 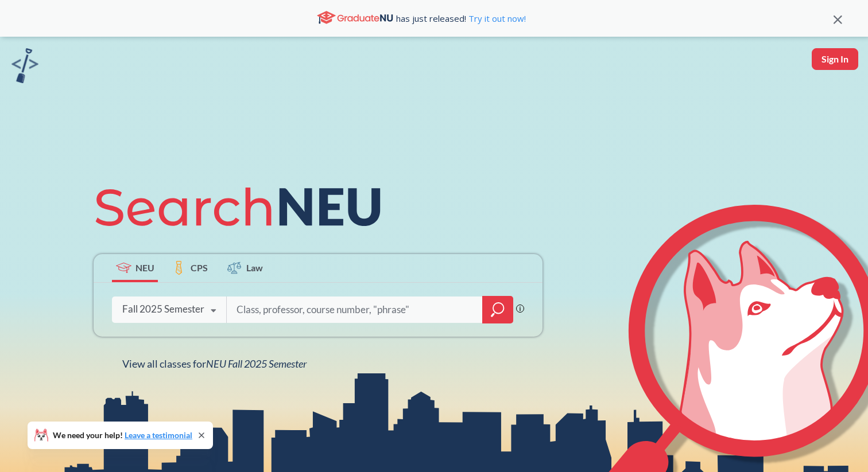 I want to click on span: Law, so click(x=254, y=267).